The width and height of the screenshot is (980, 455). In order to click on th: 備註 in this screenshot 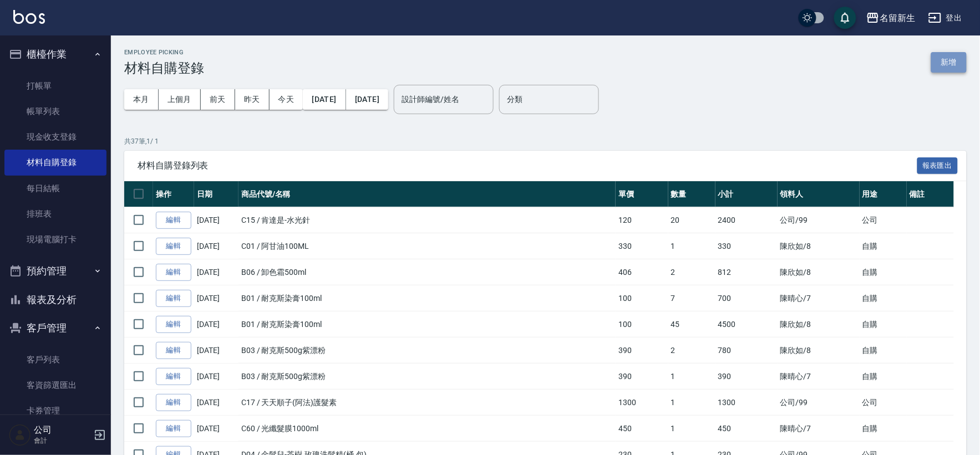, I will do `click(930, 194)`.